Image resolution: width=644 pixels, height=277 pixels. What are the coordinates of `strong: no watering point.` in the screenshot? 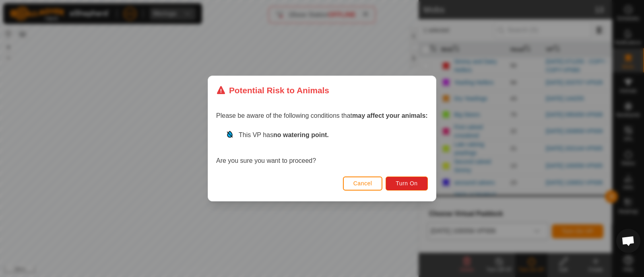 It's located at (301, 134).